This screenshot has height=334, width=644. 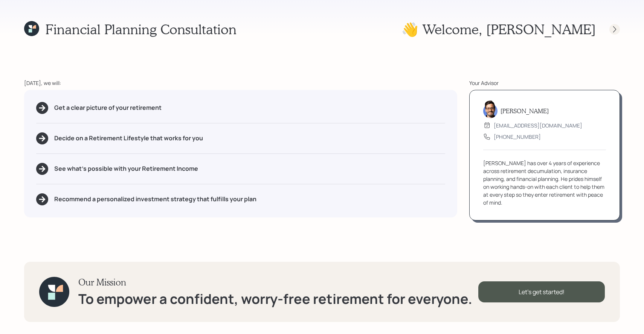 I want to click on div: Let's get started!, so click(x=542, y=292).